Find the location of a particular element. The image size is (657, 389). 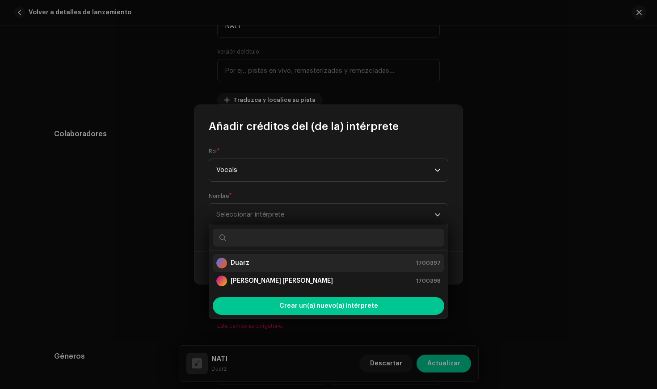

span: Vocals is located at coordinates (326, 170).